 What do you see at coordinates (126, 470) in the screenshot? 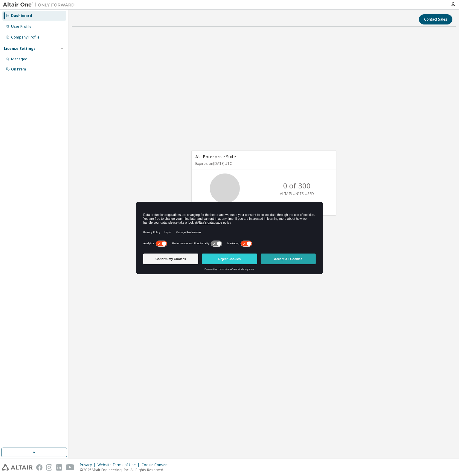
I see `p: © 2025 Altair Engineering, Inc. All Rights Reserved.` at bounding box center [126, 470].